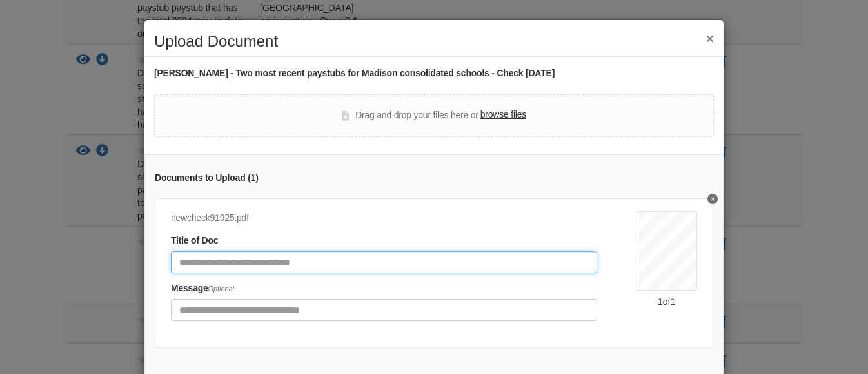  Describe the element at coordinates (434, 116) in the screenshot. I see `div: Drag and drop your files here or` at that location.